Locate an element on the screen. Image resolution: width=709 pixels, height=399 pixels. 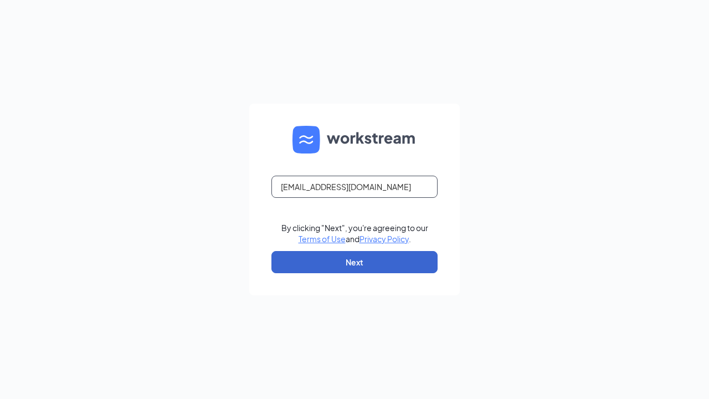
a: Privacy Policy is located at coordinates (384, 239).